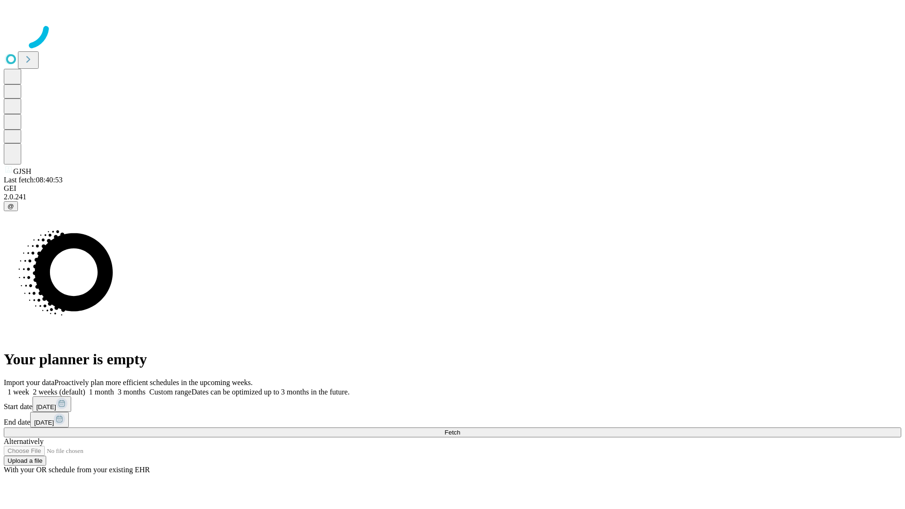  Describe the element at coordinates (77, 469) in the screenshot. I see `span: With your OR schedule from your existing EHR` at that location.